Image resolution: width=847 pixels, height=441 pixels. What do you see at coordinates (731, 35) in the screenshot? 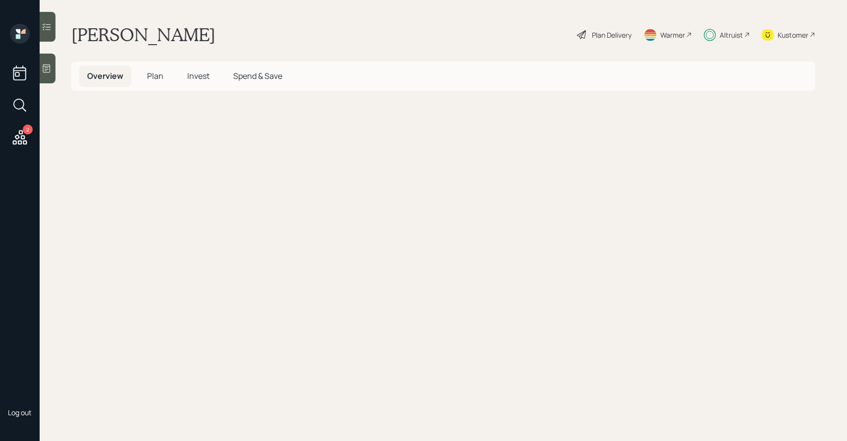
I see `div: Altruist` at bounding box center [731, 35].